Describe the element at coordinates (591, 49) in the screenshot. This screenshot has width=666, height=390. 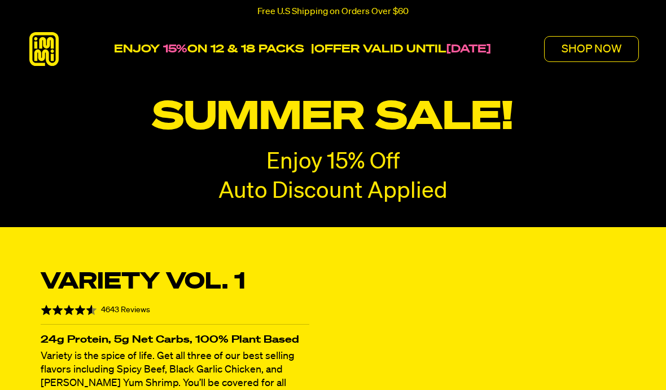
I see `button: SHOP NOW` at that location.